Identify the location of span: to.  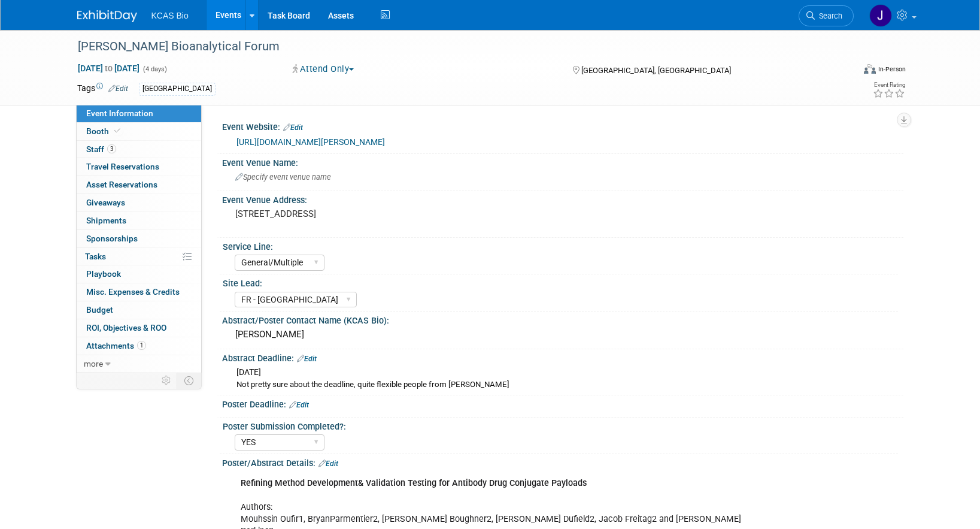
(108, 68).